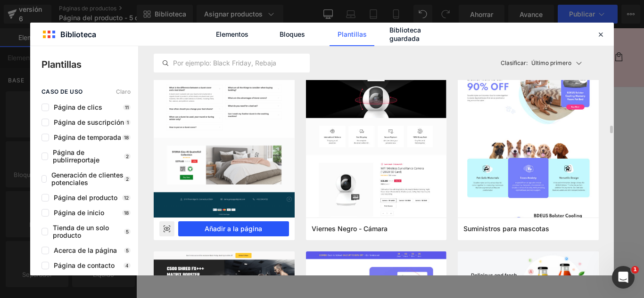  Describe the element at coordinates (425, 227) in the screenshot. I see `button: Añadir a la cesta` at that location.